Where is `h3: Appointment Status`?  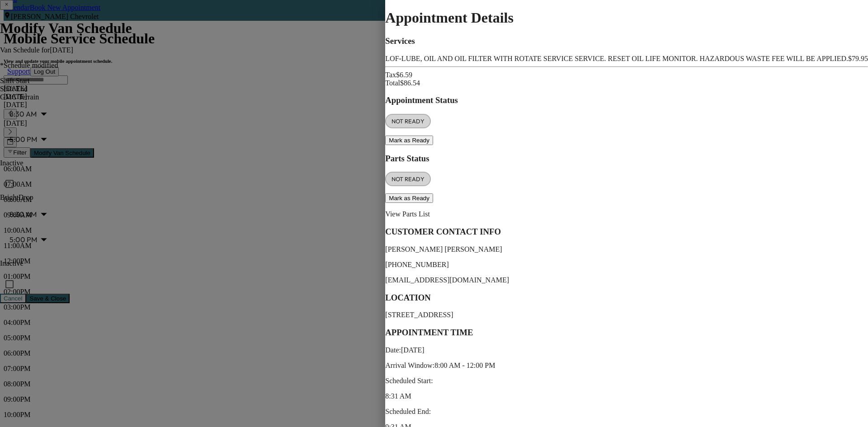
h3: Appointment Status is located at coordinates (627, 100).